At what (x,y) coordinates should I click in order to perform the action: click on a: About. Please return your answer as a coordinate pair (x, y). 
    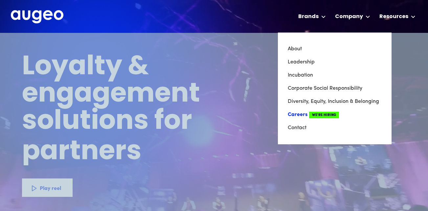
    Looking at the image, I should click on (335, 49).